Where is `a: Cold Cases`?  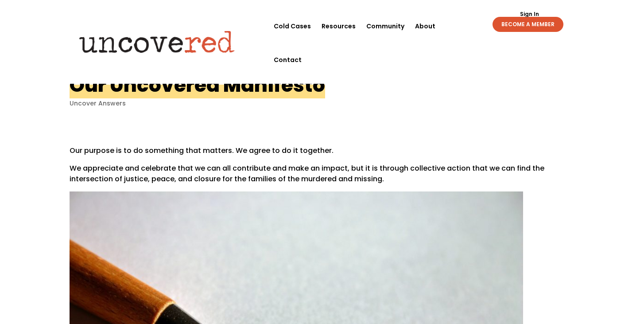
a: Cold Cases is located at coordinates (292, 26).